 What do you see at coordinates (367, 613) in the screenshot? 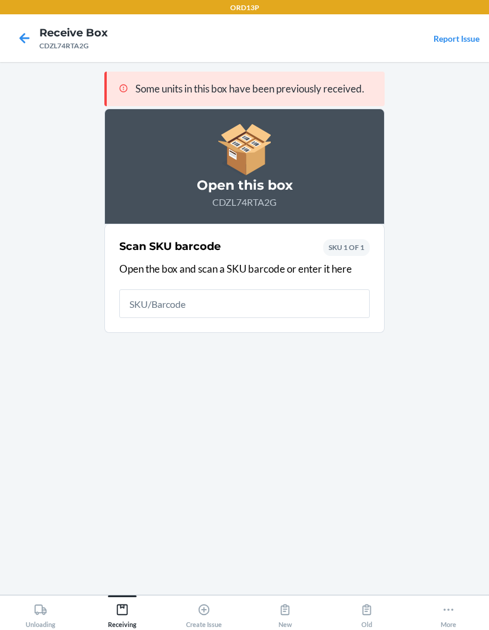
I see `div: Old` at bounding box center [367, 613].